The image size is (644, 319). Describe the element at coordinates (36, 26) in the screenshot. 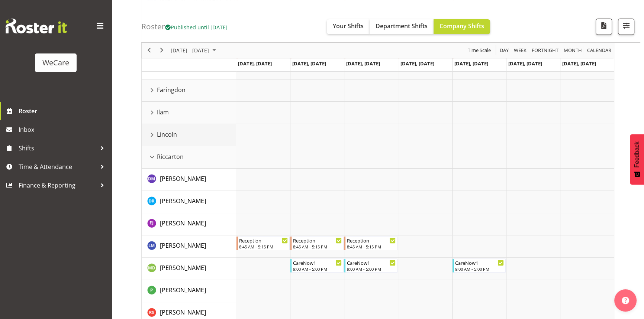

I see `img: Rosterit website logo` at that location.